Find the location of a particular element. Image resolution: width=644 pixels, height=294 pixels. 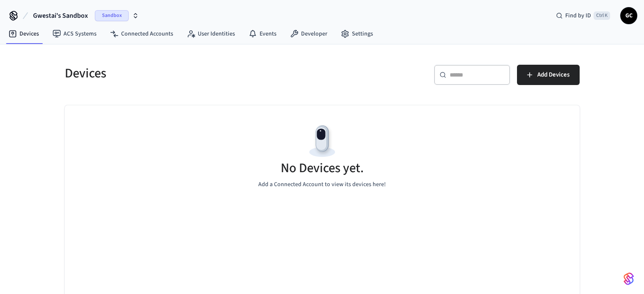

span: Sandbox is located at coordinates (112, 16).